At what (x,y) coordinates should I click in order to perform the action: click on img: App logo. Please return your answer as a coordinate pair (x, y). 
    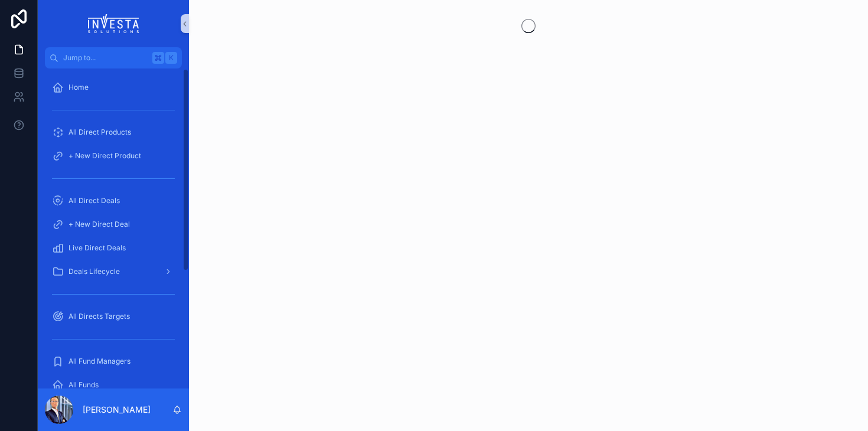
    Looking at the image, I should click on (113, 24).